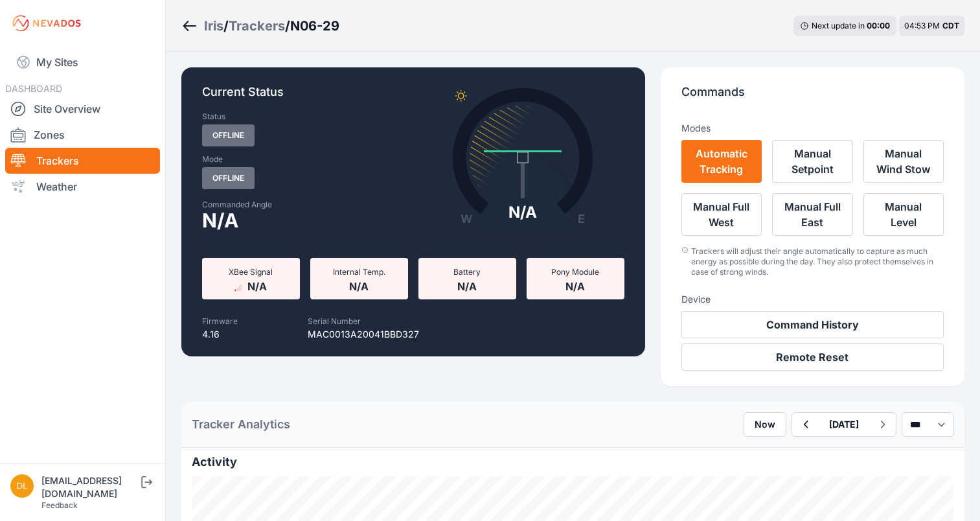 The height and width of the screenshot is (521, 980). I want to click on nav: Breadcrumb, so click(260, 26).